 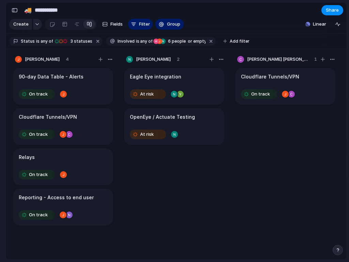 I want to click on button: 3 statuses, so click(x=74, y=41).